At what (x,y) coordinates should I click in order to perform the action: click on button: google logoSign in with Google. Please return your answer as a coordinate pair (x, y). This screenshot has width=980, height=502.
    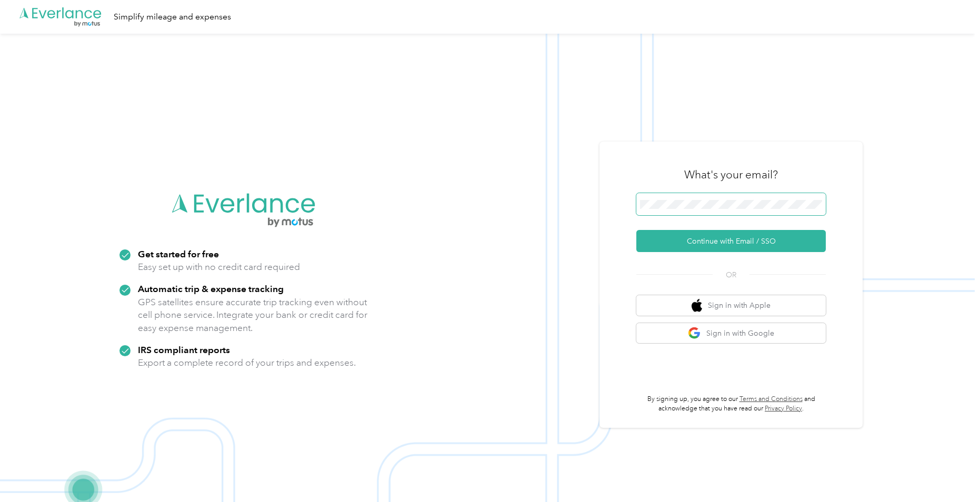
    Looking at the image, I should click on (731, 333).